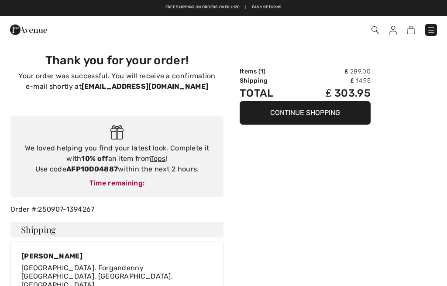 The width and height of the screenshot is (447, 286). I want to click on h4: Shipping, so click(117, 229).